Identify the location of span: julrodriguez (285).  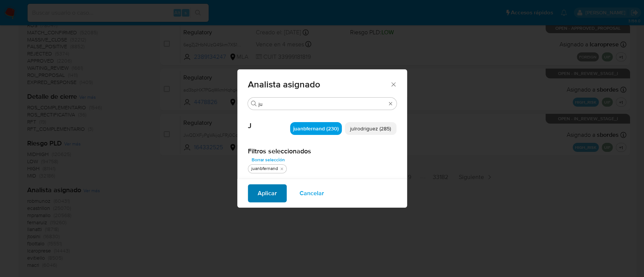
(370, 128).